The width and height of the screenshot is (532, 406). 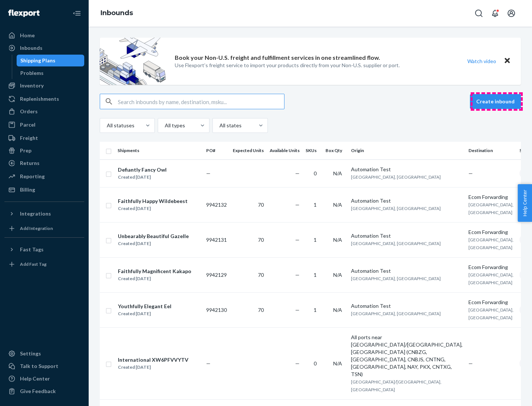 I want to click on div: Add Integration, so click(x=36, y=228).